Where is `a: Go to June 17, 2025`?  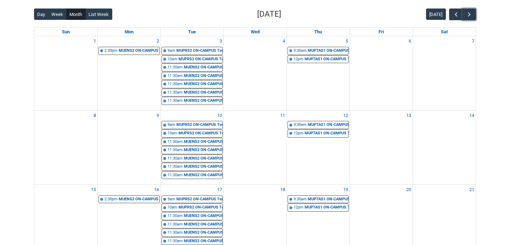 a: Go to June 17, 2025 is located at coordinates (220, 189).